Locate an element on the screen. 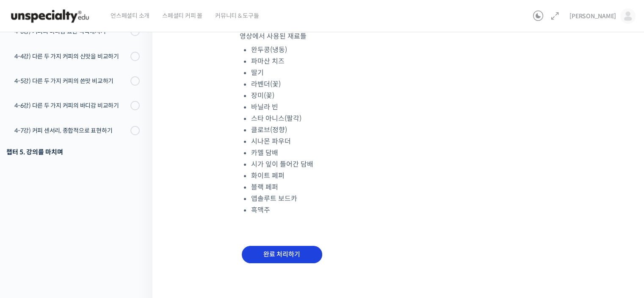 Image resolution: width=644 pixels, height=298 pixels. div: 4-7강) 커피 센서리, 종합적으로 표현하기 is located at coordinates (71, 131).